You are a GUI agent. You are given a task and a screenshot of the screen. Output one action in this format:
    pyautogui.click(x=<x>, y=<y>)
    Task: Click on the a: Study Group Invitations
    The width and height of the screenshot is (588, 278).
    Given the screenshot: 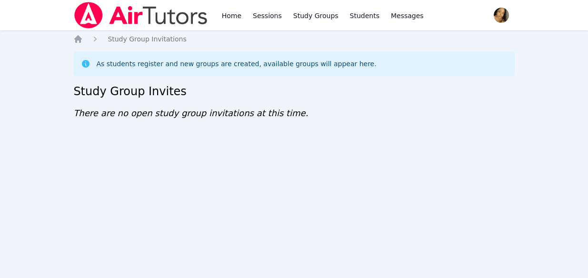 What is the action you would take?
    pyautogui.click(x=147, y=39)
    